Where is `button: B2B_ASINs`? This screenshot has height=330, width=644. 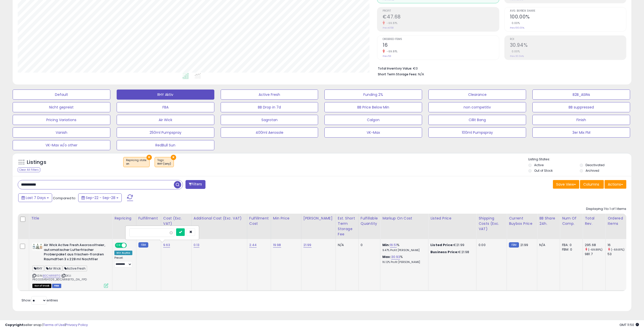
button: B2B_ASINs is located at coordinates (582, 94).